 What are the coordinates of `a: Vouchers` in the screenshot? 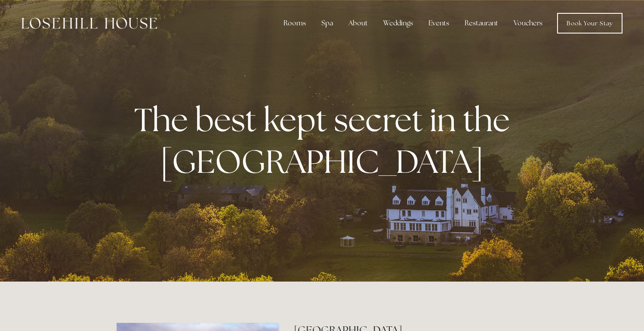 It's located at (528, 24).